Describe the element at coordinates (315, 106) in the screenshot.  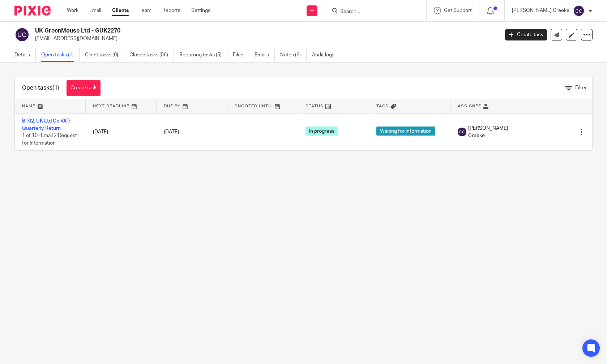
I see `span: Status` at that location.